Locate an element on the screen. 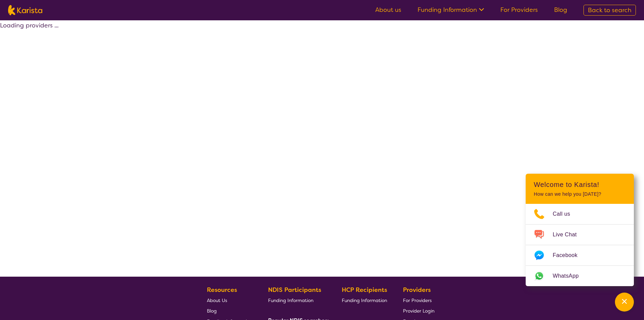  a: About us is located at coordinates (388, 10).